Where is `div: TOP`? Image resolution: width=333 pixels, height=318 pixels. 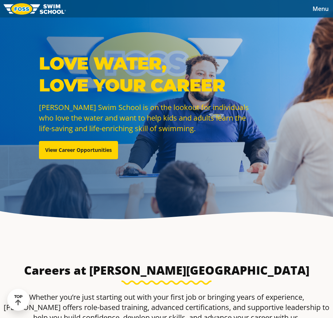
div: TOP is located at coordinates (18, 300).